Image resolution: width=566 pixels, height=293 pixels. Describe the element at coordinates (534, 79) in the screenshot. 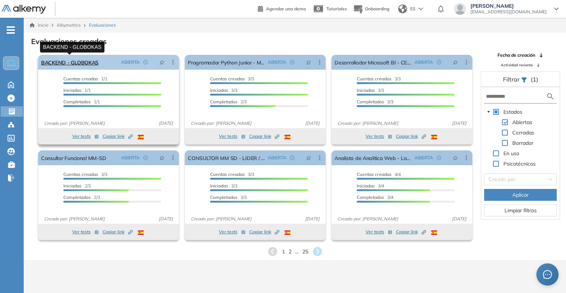

I see `span: (1)` at that location.